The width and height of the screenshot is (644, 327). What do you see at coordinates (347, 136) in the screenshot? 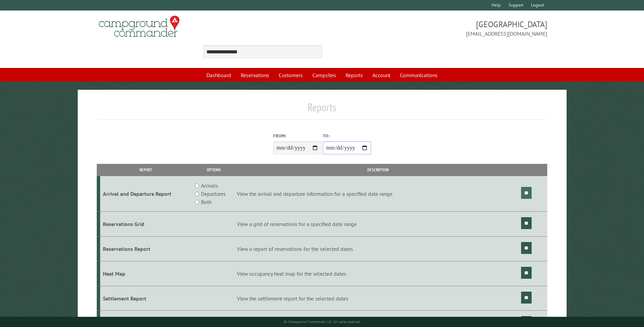
I see `label: To:` at bounding box center [347, 136].